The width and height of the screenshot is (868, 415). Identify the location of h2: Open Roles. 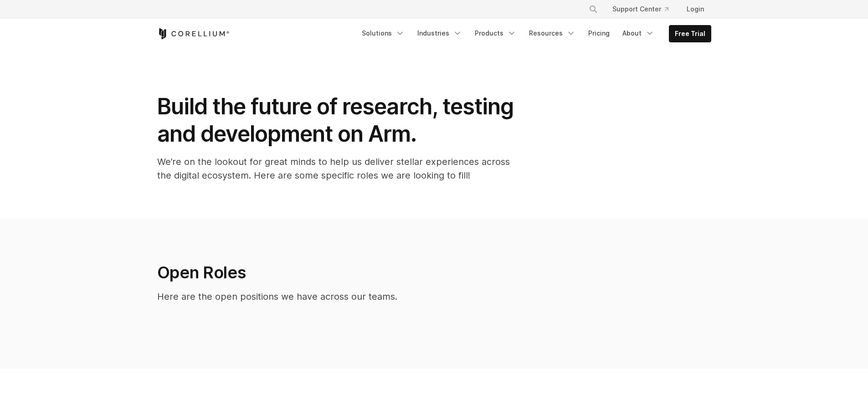
(363, 272).